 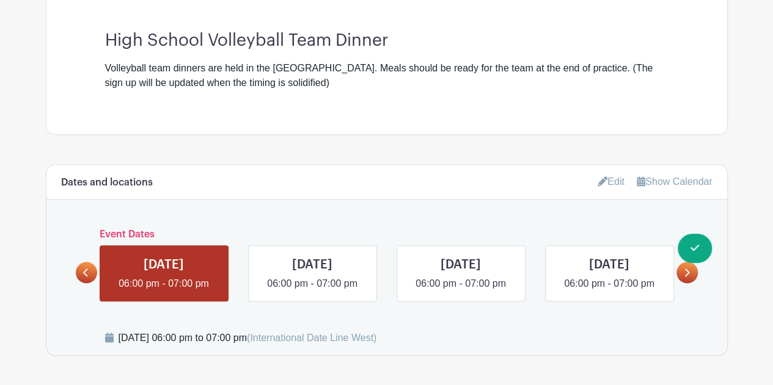 What do you see at coordinates (611, 181) in the screenshot?
I see `a: Edit` at bounding box center [611, 181].